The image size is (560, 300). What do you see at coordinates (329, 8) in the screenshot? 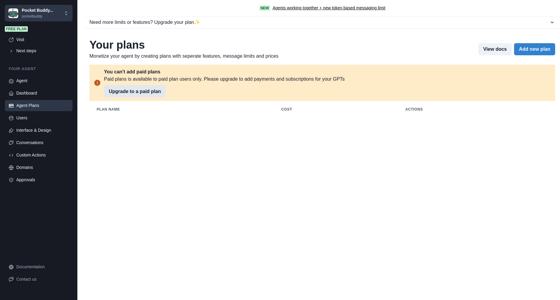
I see `a: Agents working together + new token based messaging limit` at bounding box center [329, 8].